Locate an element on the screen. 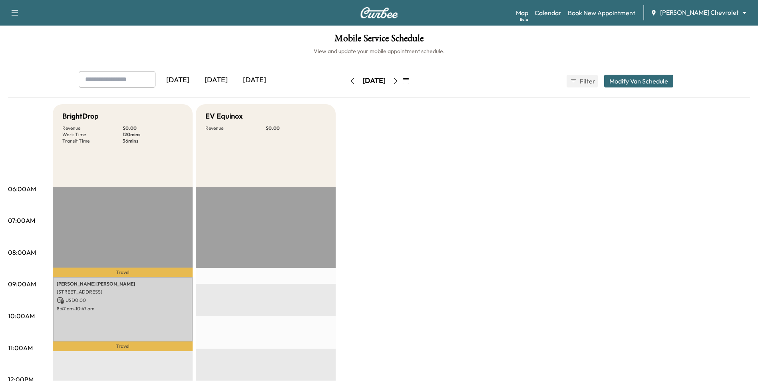 Image resolution: width=758 pixels, height=381 pixels. p: 07:00AM is located at coordinates (22, 221).